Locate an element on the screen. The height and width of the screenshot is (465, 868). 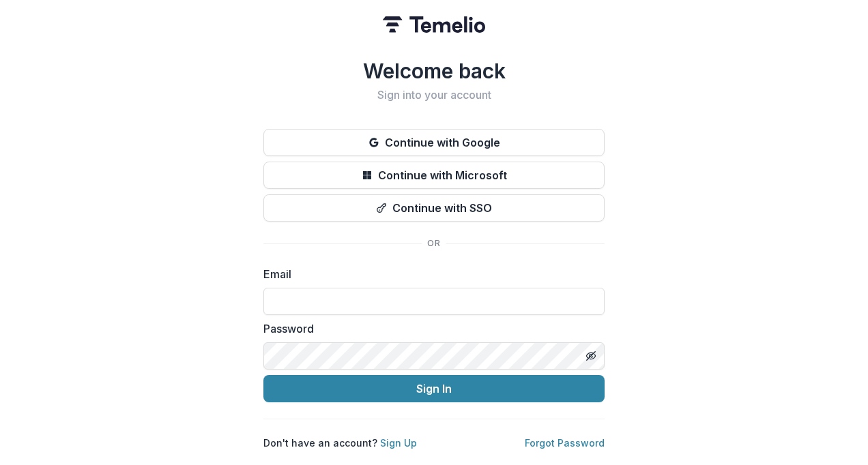
p: Don't have an account? is located at coordinates (340, 442).